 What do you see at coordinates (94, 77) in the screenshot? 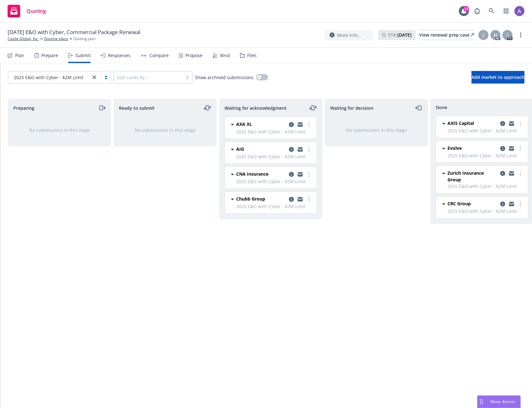
I see `a: close` at bounding box center [94, 77].